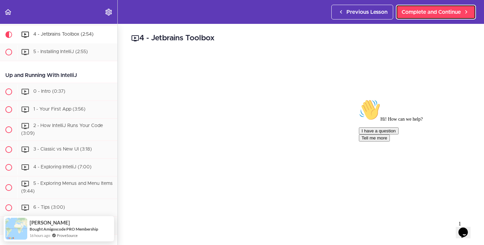  I want to click on svg: Back to course curriculum, so click(8, 12).